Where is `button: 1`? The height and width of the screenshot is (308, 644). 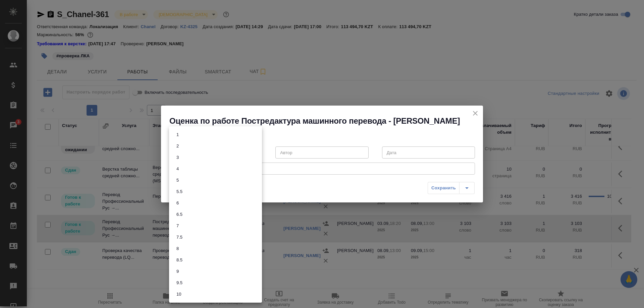
button: 1 is located at coordinates (177, 135).